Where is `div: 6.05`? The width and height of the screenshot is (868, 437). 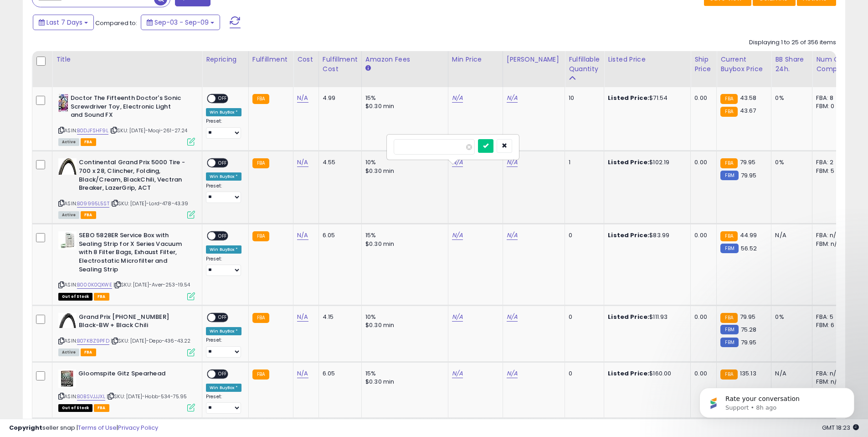
div: 6.05 is located at coordinates (338, 373).